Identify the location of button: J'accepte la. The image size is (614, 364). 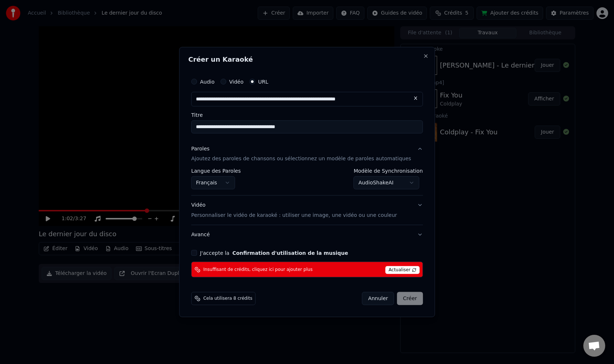
(290, 253).